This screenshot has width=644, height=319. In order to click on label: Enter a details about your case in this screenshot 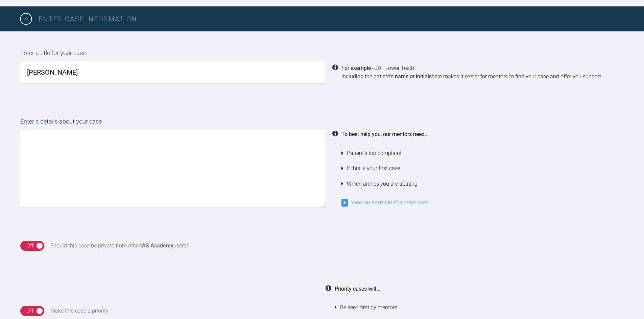, I will do `click(322, 124)`.